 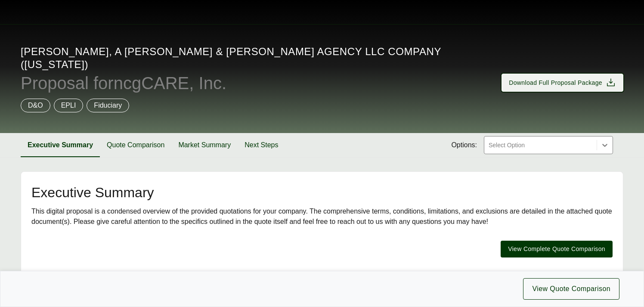 What do you see at coordinates (572, 289) in the screenshot?
I see `span: View Quote Comparison` at bounding box center [572, 289].